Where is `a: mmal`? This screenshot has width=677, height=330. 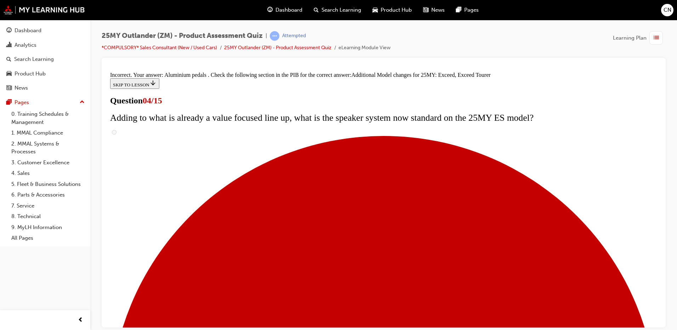 a: mmal is located at coordinates (44, 10).